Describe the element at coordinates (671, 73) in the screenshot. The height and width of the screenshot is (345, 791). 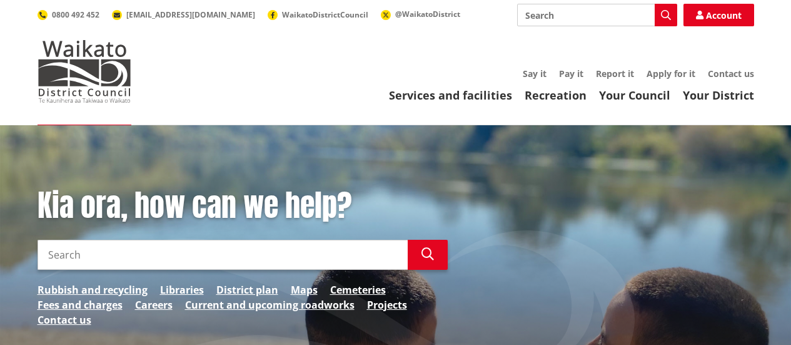
I see `a: Apply for it` at that location.